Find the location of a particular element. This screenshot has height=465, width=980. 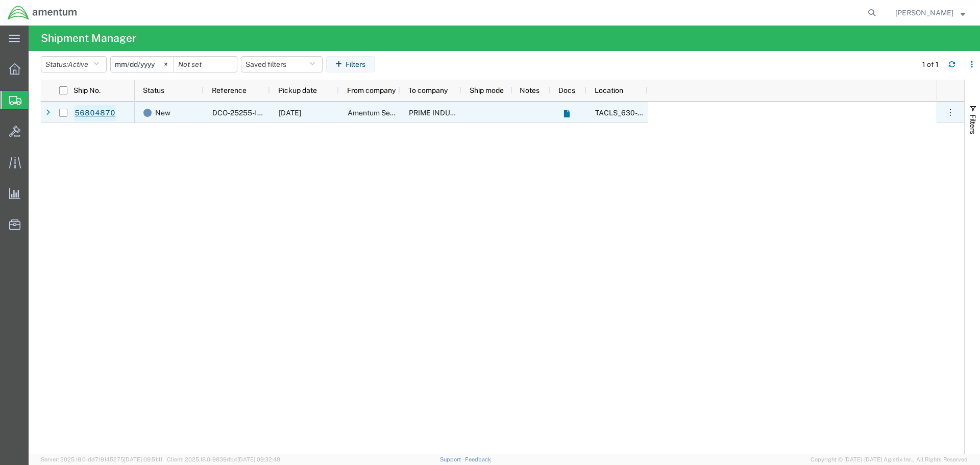

span: Pickup date is located at coordinates (297, 90).